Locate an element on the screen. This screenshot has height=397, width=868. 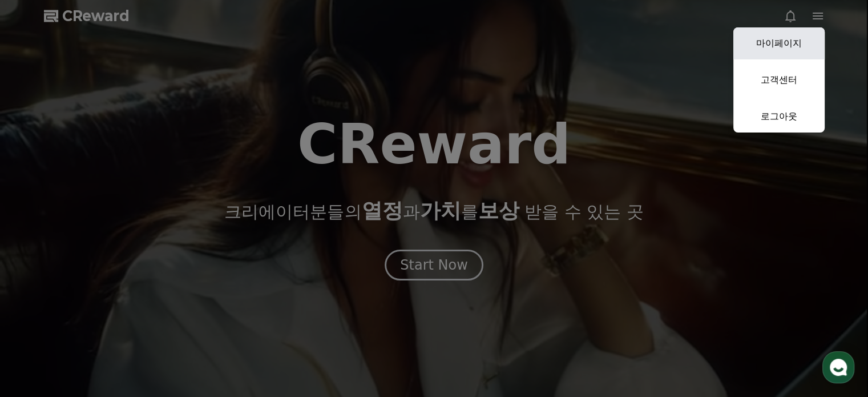
span: 설정 is located at coordinates (183, 324).